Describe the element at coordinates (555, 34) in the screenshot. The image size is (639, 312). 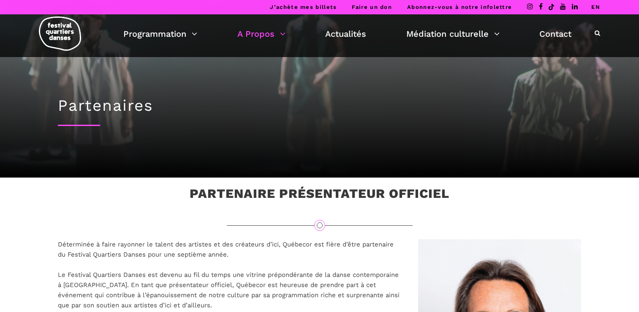
I see `a: Contact` at that location.